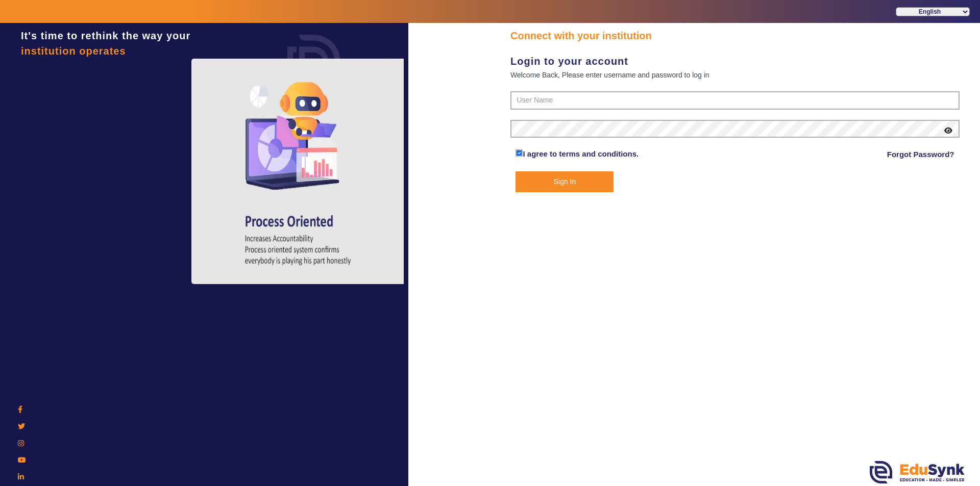  Describe the element at coordinates (735, 61) in the screenshot. I see `div: Login to your account` at that location.